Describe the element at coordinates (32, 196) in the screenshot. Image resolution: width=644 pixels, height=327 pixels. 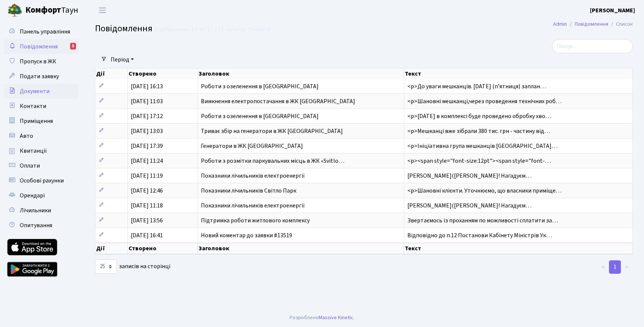
I see `span: Орендарі` at that location.